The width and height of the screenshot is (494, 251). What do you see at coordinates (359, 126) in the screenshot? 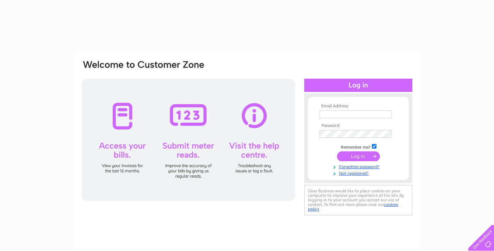
I see `th: Password:` at bounding box center [359, 126].